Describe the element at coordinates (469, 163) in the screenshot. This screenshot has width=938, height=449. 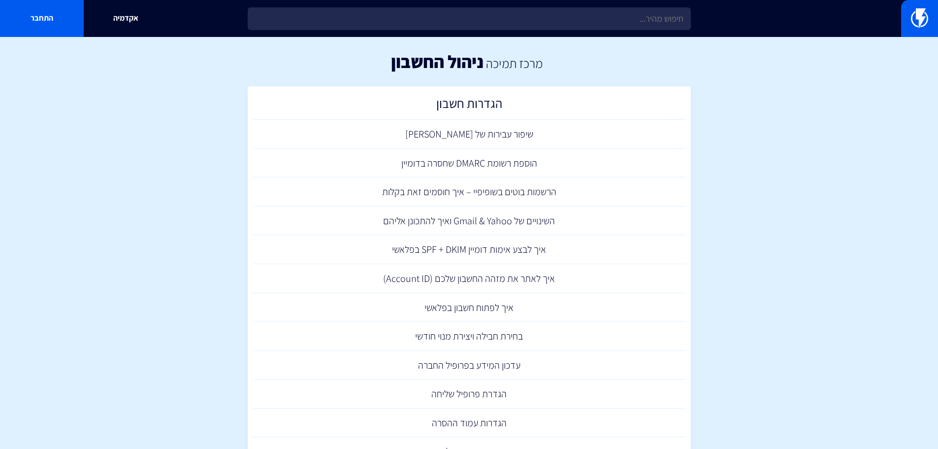
I see `a: הוספת רשומת DMARC שחסרה בדומיין` at that location.